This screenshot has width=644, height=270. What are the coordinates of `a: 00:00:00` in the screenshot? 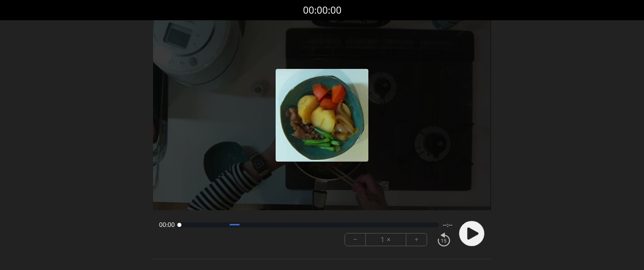 It's located at (322, 10).